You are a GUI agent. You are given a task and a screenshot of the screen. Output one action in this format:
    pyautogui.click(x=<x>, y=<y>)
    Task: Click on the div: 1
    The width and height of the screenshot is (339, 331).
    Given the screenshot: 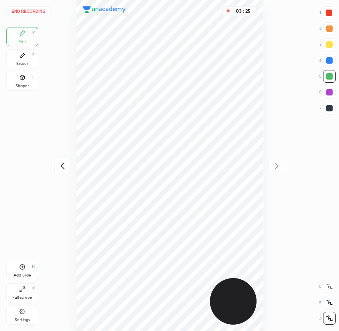 What is the action you would take?
    pyautogui.click(x=327, y=13)
    